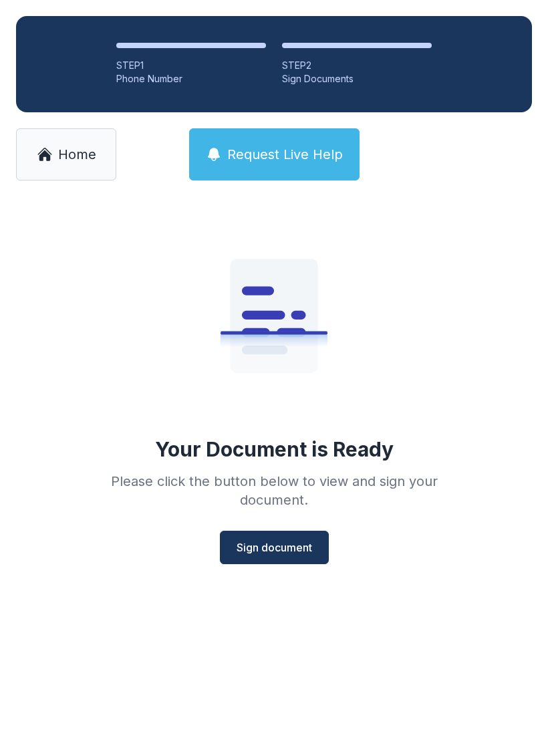 Image resolution: width=548 pixels, height=756 pixels. Describe the element at coordinates (274, 547) in the screenshot. I see `span: Sign document` at that location.